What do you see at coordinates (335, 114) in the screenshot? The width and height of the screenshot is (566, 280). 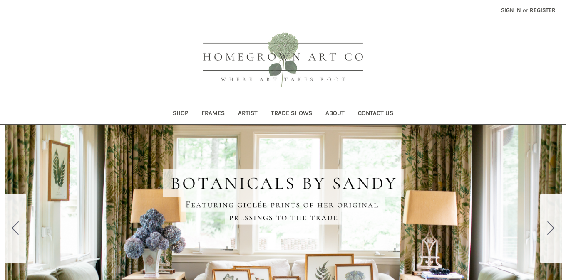 I see `a: About` at bounding box center [335, 114].